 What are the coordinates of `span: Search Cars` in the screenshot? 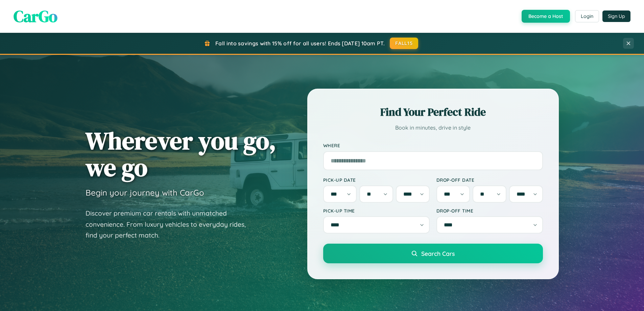 It's located at (437, 254).